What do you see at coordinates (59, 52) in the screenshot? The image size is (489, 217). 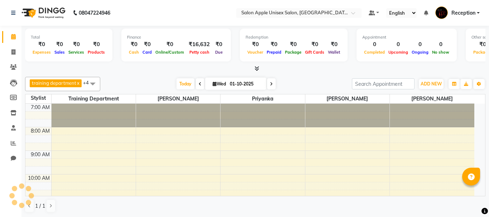 I see `span: Sales` at bounding box center [59, 52].